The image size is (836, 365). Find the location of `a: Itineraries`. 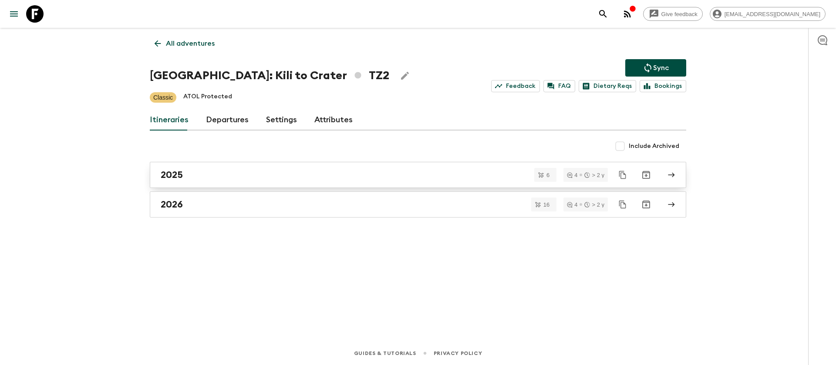

a: Itineraries is located at coordinates (169, 120).